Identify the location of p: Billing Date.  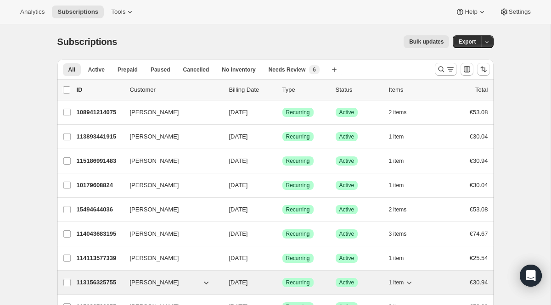
(252, 90).